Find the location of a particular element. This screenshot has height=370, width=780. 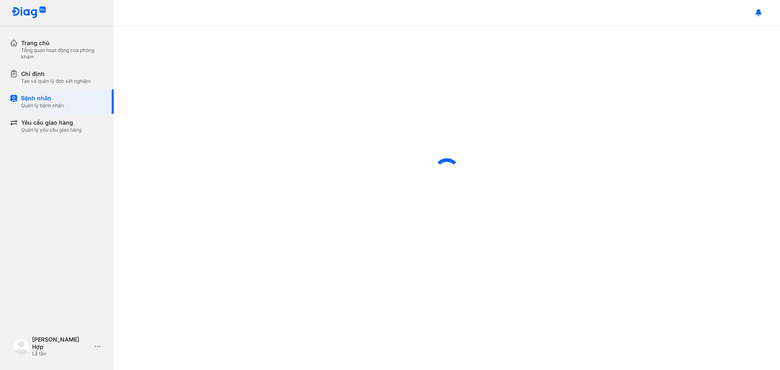

div: Tạo và quản lý đơn xét nghiệm is located at coordinates (56, 81).